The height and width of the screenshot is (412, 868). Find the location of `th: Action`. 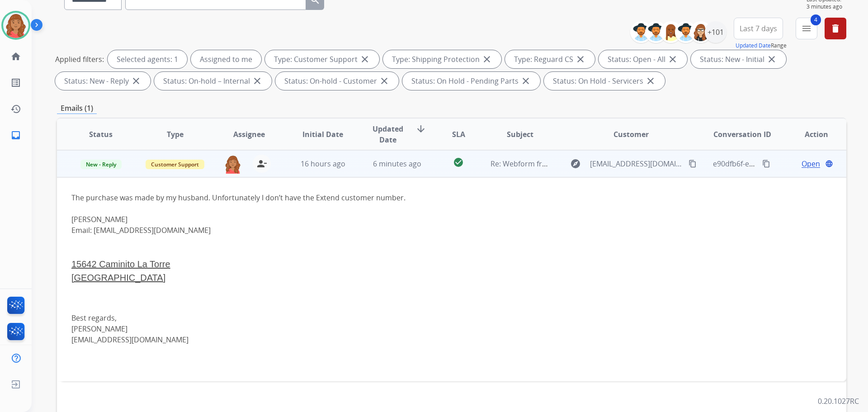

th: Action is located at coordinates (809, 134).